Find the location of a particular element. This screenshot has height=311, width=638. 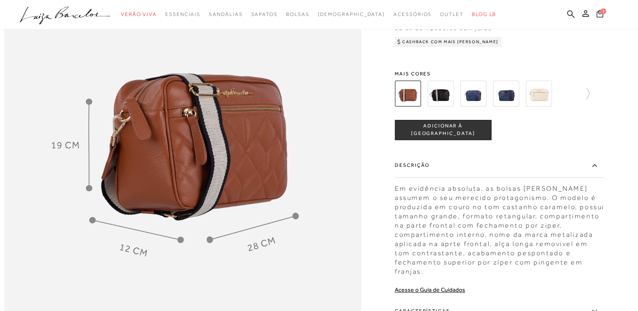

label: Descrição is located at coordinates (499, 166).